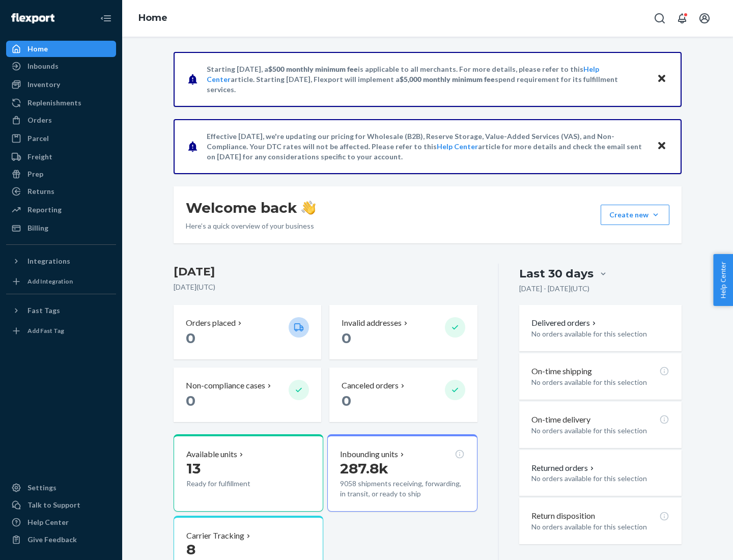  What do you see at coordinates (225, 386) in the screenshot?
I see `p: Non-compliance cases` at bounding box center [225, 386].